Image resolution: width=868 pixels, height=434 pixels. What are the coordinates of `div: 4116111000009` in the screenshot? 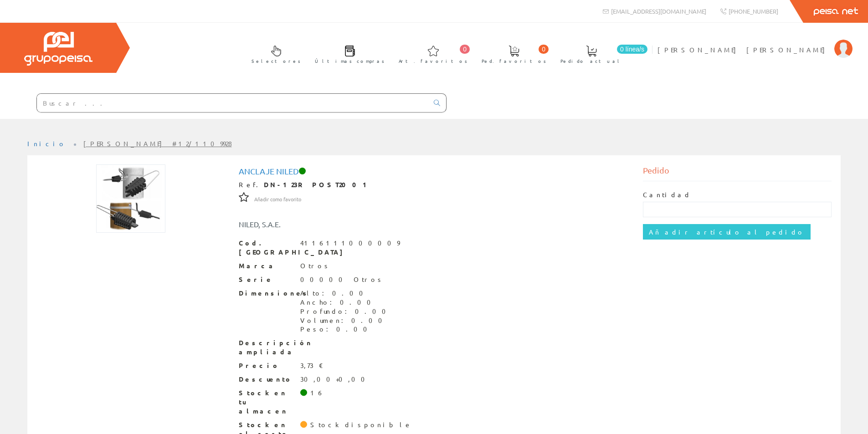 It's located at (350, 243).